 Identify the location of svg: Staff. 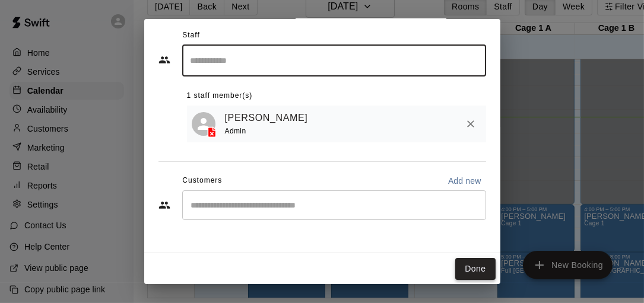
(164, 60).